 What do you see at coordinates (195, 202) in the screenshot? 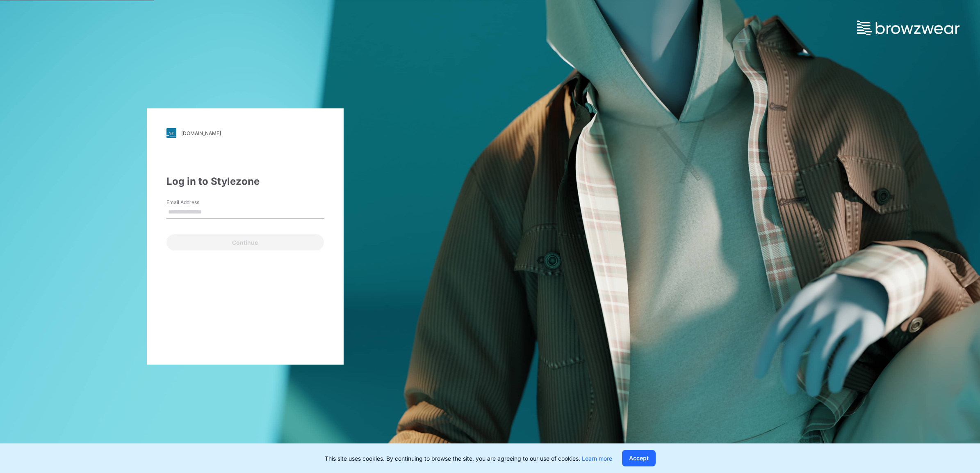
I see `label: Email Address` at bounding box center [195, 202].